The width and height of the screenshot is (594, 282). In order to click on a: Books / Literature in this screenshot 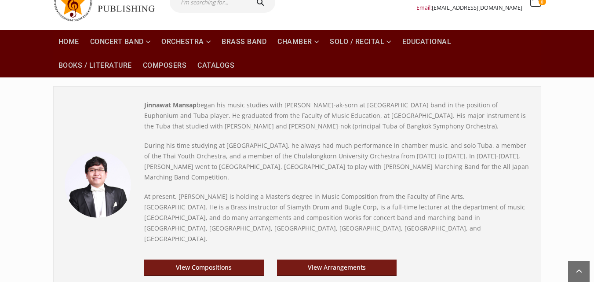, I will do `click(95, 65)`.